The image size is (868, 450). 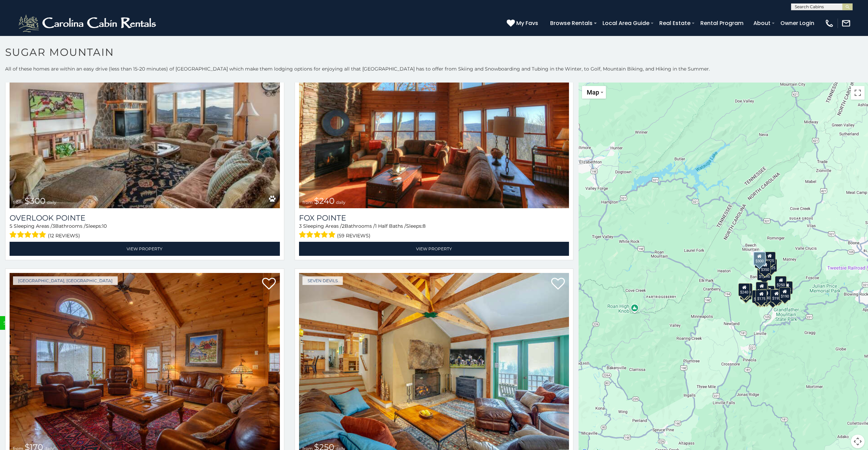 What do you see at coordinates (858, 441) in the screenshot?
I see `button: Map camera controls` at bounding box center [858, 441].